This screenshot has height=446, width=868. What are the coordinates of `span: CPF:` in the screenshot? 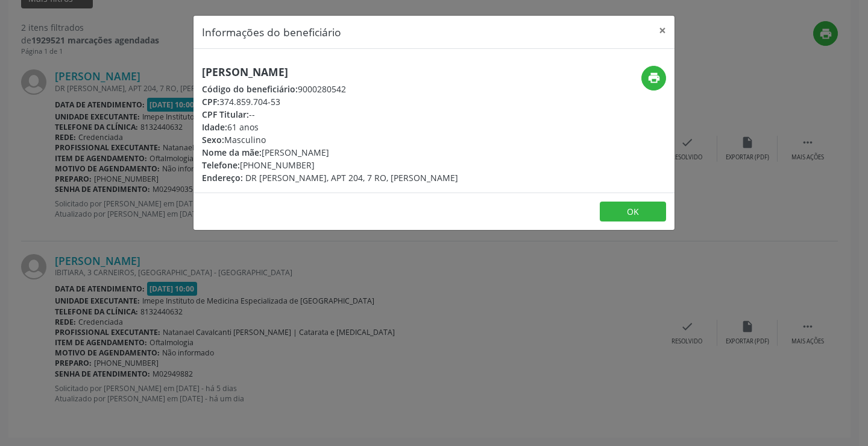 It's located at (211, 102).